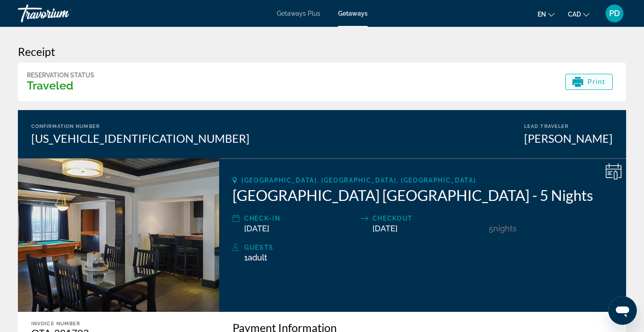 This screenshot has width=644, height=332. What do you see at coordinates (140, 126) in the screenshot?
I see `div: Confirmation Number` at bounding box center [140, 126].